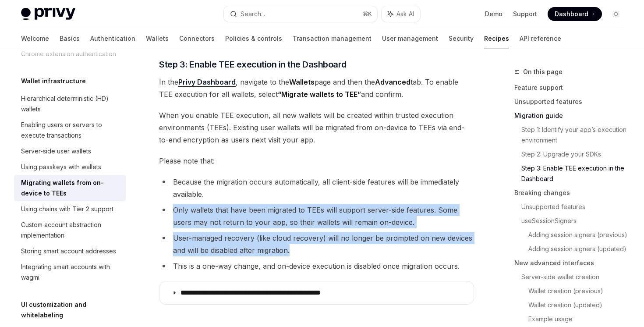 The image size is (644, 327). I want to click on a: Privy Dashboard, so click(207, 82).